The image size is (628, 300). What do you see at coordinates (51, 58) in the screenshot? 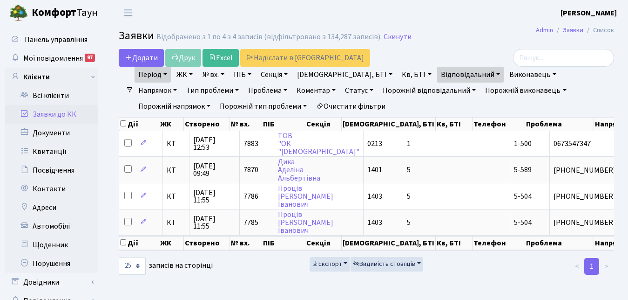
I see `a: Мої повідомлення97` at bounding box center [51, 58].